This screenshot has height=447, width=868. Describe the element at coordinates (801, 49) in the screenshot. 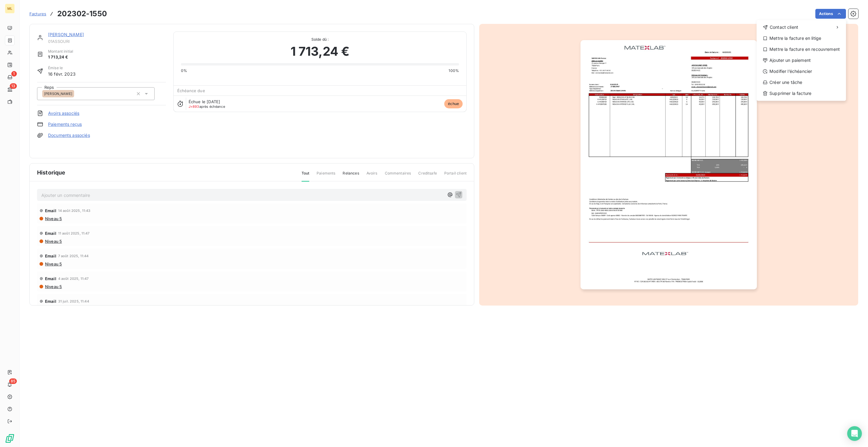

I see `div: Mettre la facture en recouvrement` at that location.